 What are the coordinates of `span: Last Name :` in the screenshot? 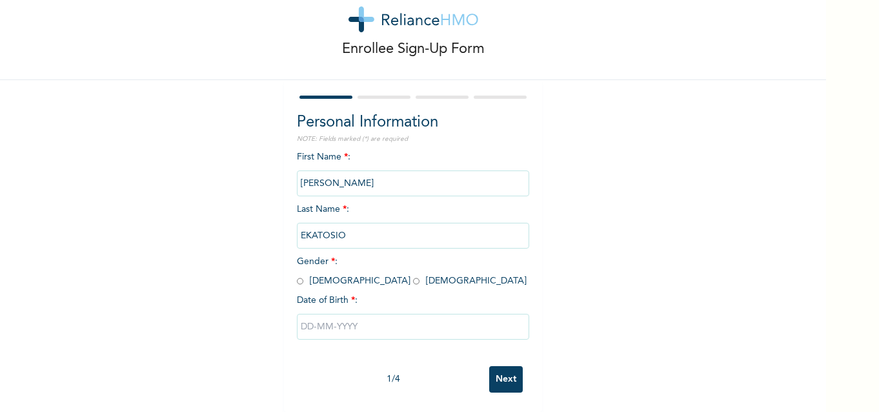 It's located at (413, 222).